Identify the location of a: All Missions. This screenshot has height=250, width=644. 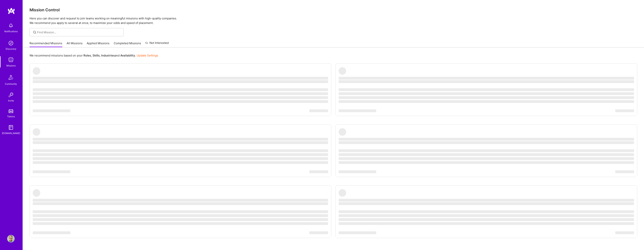
(74, 44).